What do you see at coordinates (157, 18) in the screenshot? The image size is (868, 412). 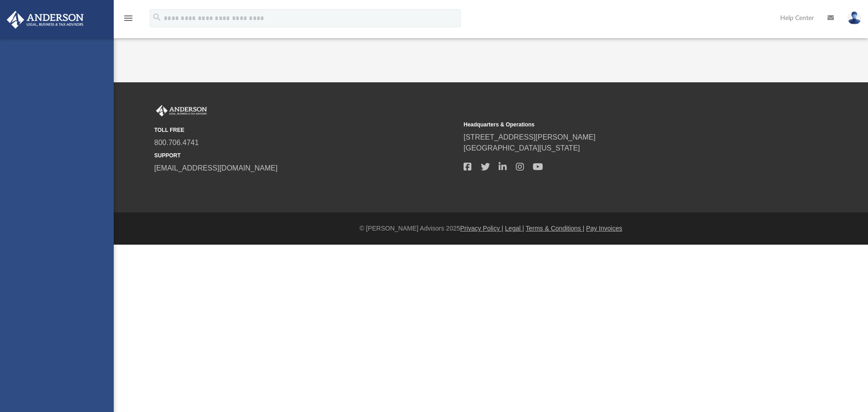 I see `i: search` at bounding box center [157, 18].